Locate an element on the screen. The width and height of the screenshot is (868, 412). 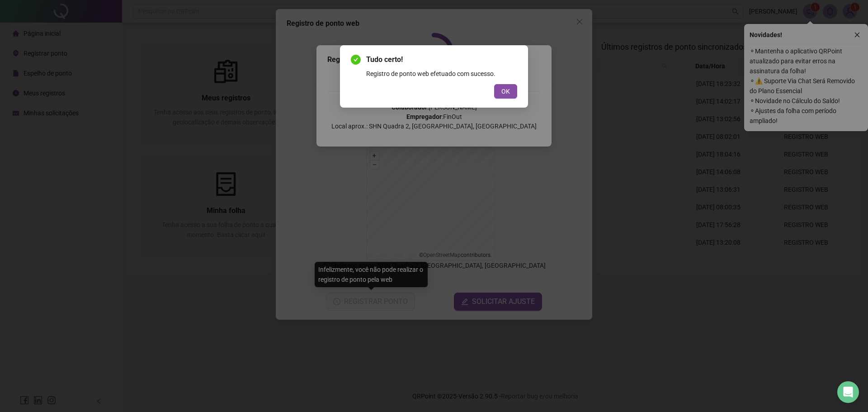
span: check-circle is located at coordinates (356, 60).